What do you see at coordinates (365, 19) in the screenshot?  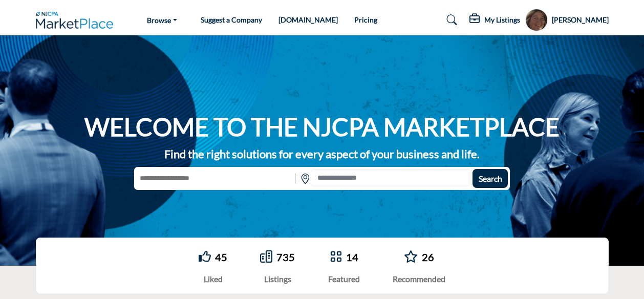 I see `a: Pricing` at bounding box center [365, 19].